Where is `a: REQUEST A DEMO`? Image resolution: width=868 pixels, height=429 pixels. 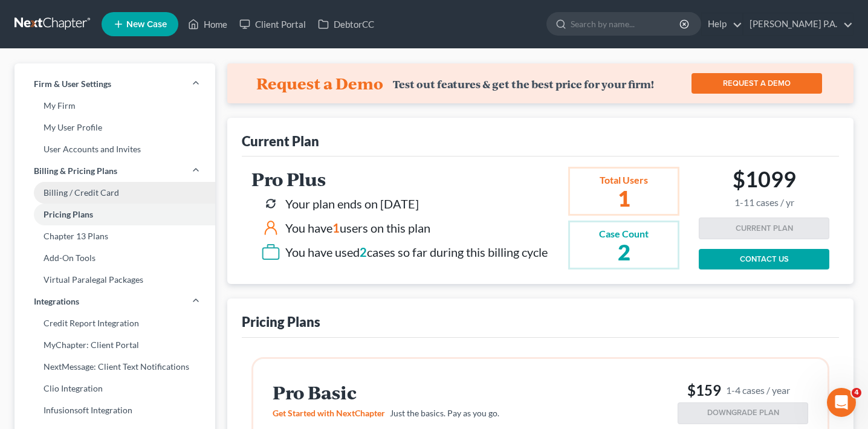 a: REQUEST A DEMO is located at coordinates (757, 83).